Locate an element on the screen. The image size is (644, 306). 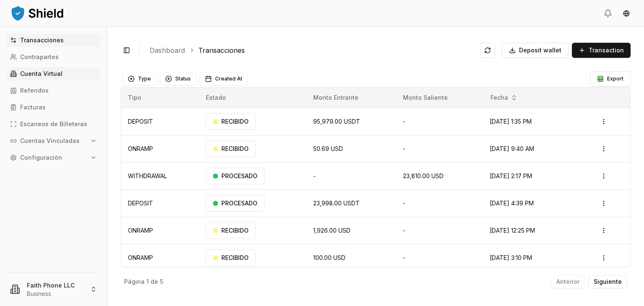
p: Facturas is located at coordinates (33, 108).